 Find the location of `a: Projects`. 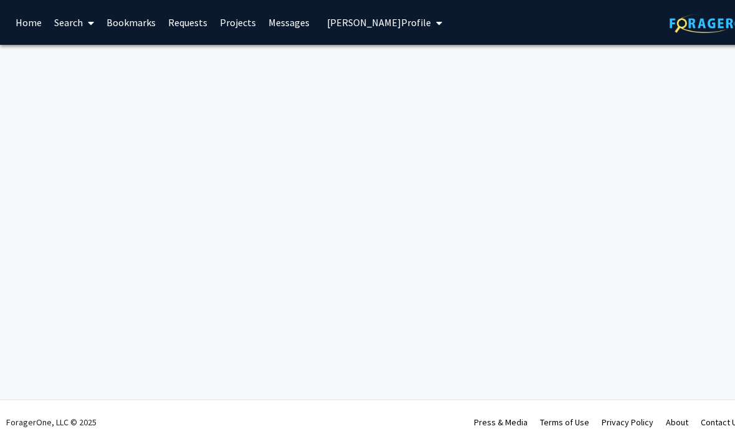

a: Projects is located at coordinates (238, 22).